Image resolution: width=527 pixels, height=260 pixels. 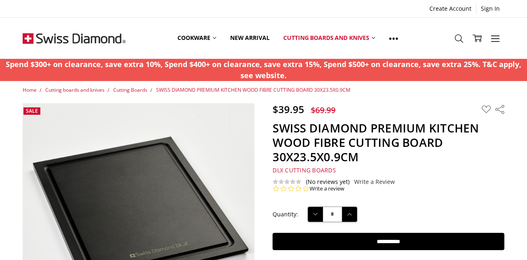 What do you see at coordinates (264, 70) in the screenshot?
I see `p: Spend $300+ on clearance, save extra 10%, Spend $400+ on clearance, save extra 15%, Spend $500+ o...` at bounding box center [264, 70].